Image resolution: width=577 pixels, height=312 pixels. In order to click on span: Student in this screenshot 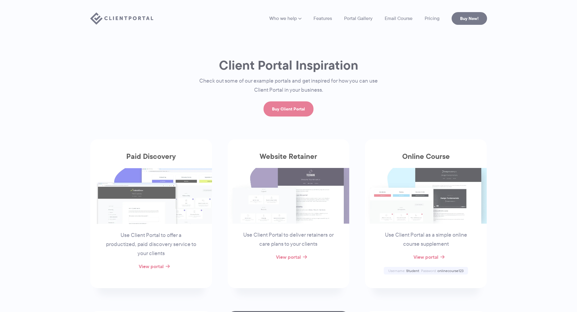, I will do `click(412, 271)`.